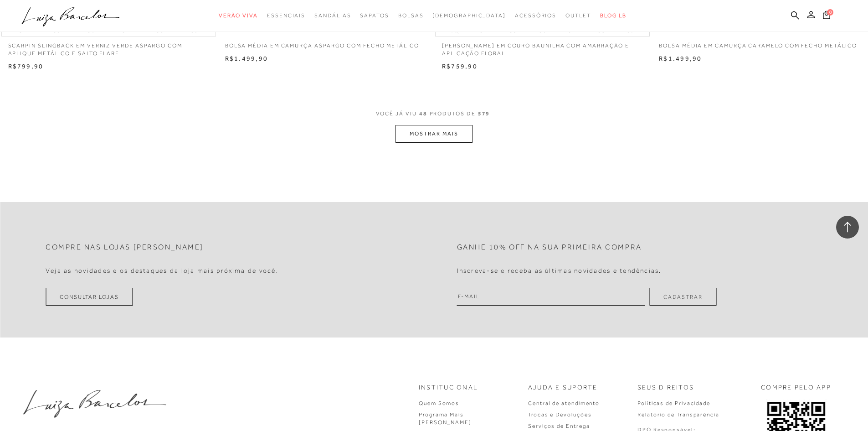  Describe the element at coordinates (434, 113) in the screenshot. I see `span: VOCÊ JÁ VIU PRODUTOS DE` at that location.